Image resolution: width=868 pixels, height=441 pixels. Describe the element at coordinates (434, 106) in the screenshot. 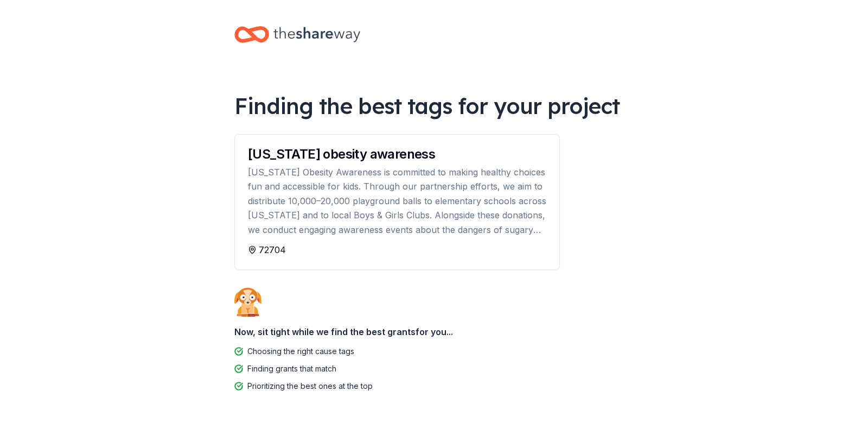

I see `div: Finding the best tags for your project` at that location.